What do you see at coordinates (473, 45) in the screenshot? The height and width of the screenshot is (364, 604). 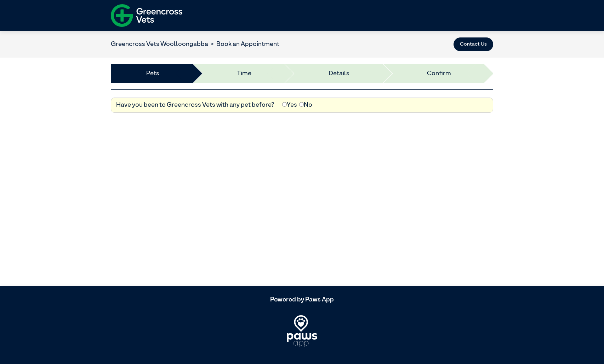 I see `button: Contact Us` at bounding box center [473, 45].